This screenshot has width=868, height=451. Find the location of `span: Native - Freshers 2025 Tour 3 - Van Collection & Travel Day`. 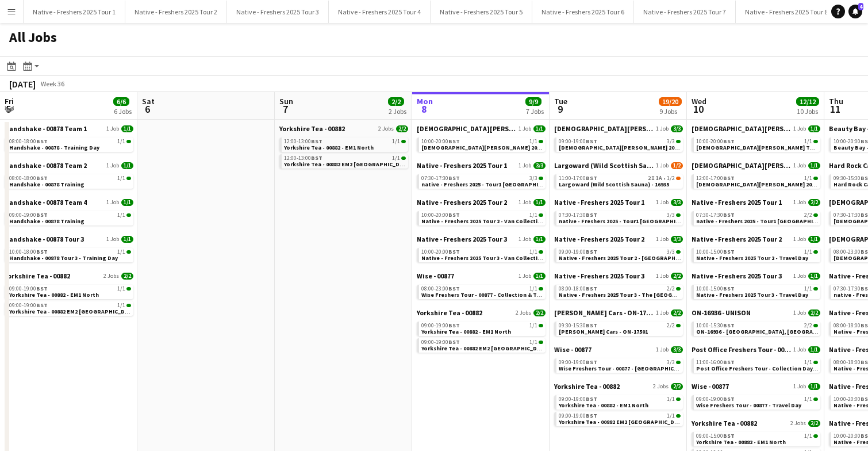

span: Native - Freshers 2025 Tour 3 - Van Collection & Travel Day is located at coordinates (500, 258).